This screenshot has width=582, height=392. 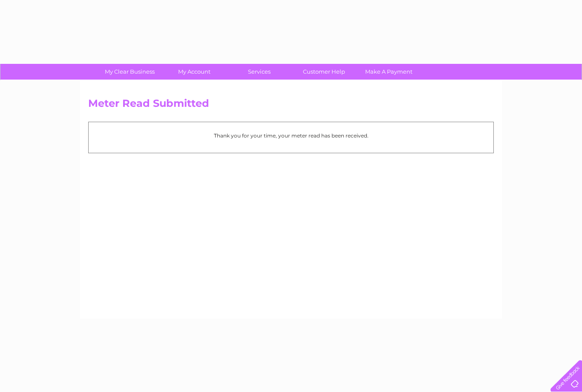 What do you see at coordinates (259, 71) in the screenshot?
I see `a: Services` at bounding box center [259, 71].